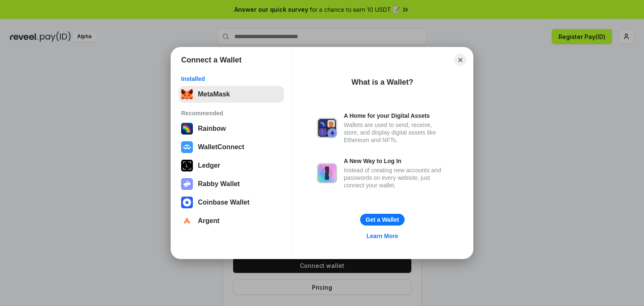 This screenshot has height=306, width=644. Describe the element at coordinates (231, 113) in the screenshot. I see `div: Recommended` at that location.